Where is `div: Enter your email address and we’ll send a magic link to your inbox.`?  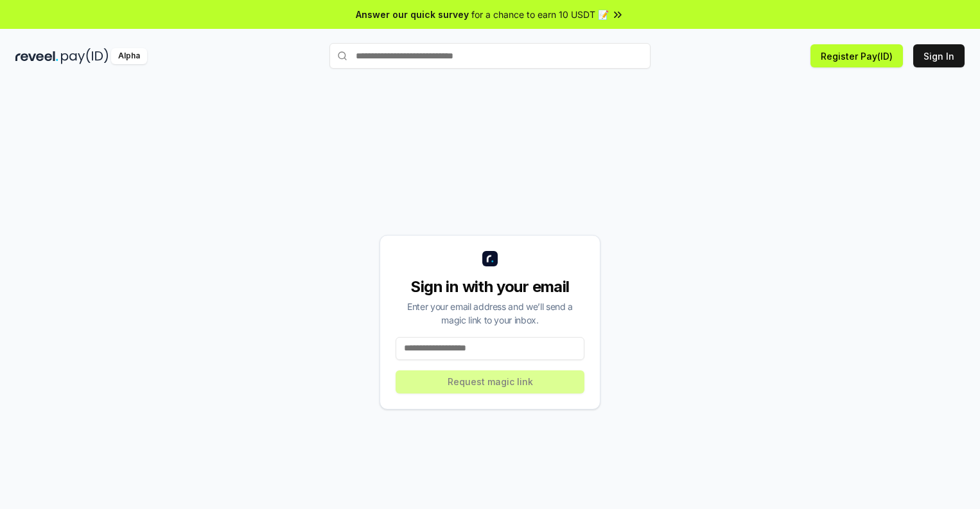
div: Enter your email address and we’ll send a magic link to your inbox. is located at coordinates (490, 314).